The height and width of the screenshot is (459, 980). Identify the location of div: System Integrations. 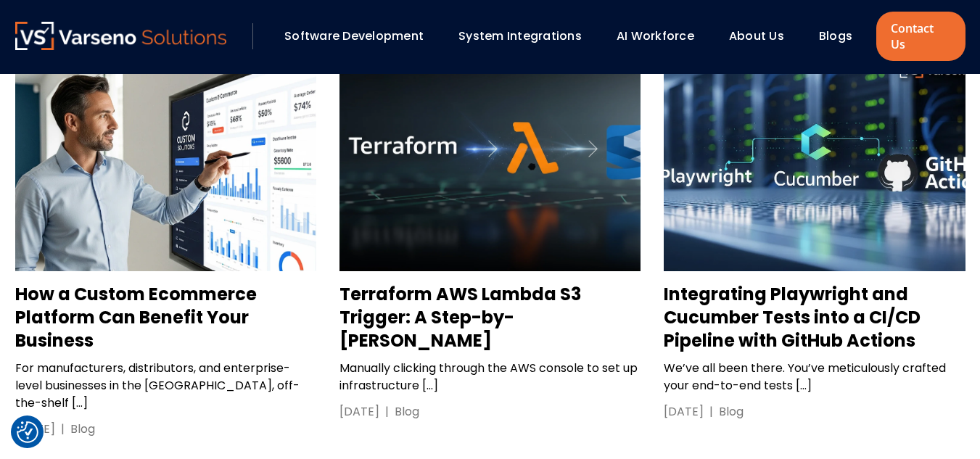
(527, 37).